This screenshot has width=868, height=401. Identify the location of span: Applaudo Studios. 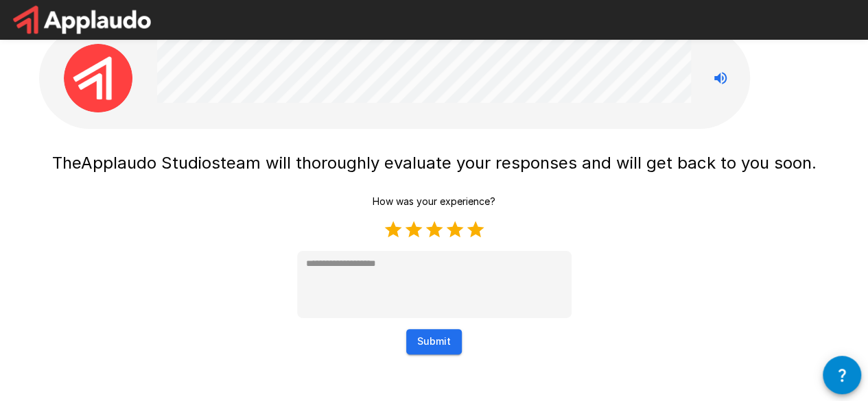
(150, 163).